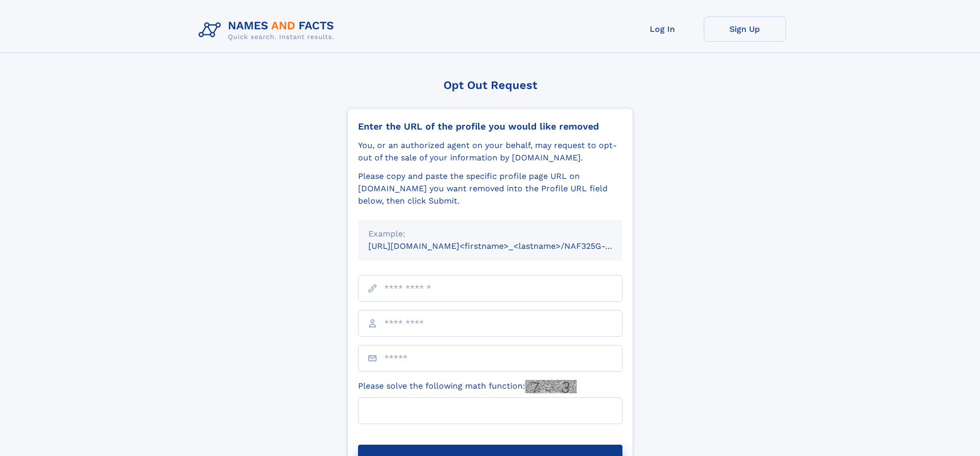 This screenshot has height=456, width=980. What do you see at coordinates (490, 126) in the screenshot?
I see `div: Enter the URL of the profile you would like removed` at bounding box center [490, 126].